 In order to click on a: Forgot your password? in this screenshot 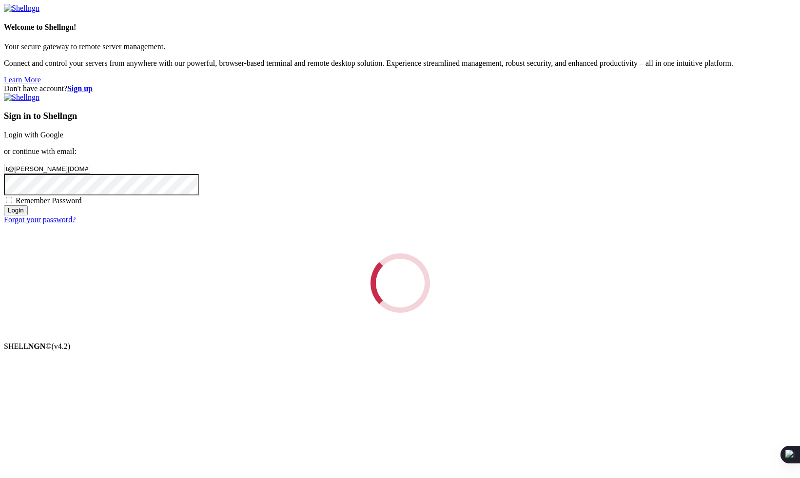, I will do `click(40, 219)`.